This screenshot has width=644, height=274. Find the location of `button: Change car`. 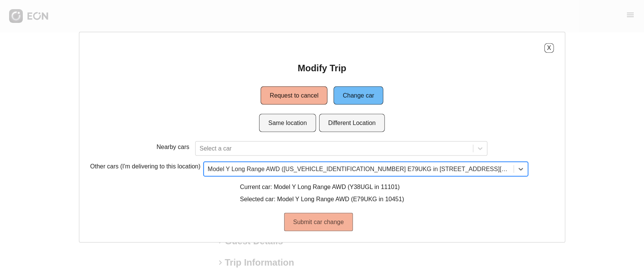

button: Change car is located at coordinates (358, 95).